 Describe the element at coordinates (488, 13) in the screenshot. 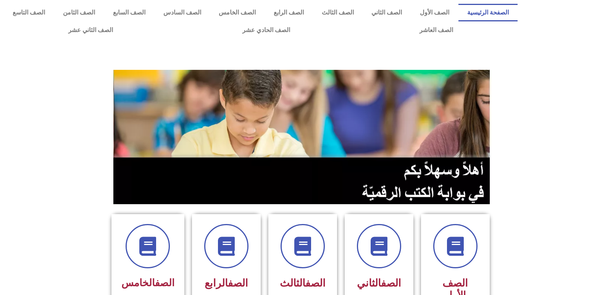

I see `a: الصفحة الرئيسية` at that location.